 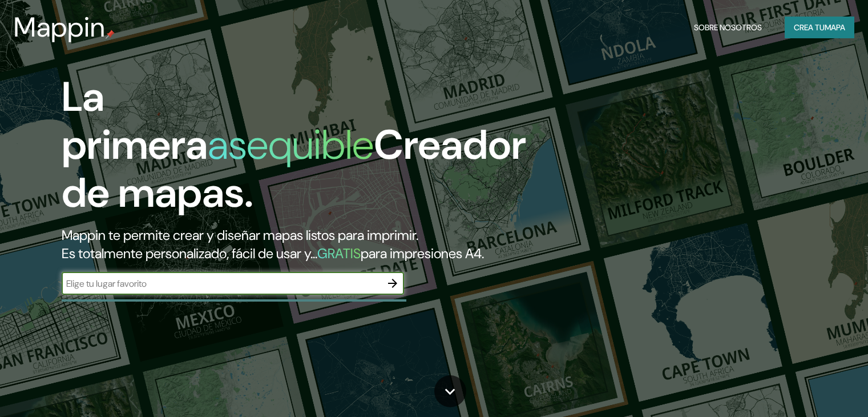 I want to click on font: Sobre nosotros, so click(x=728, y=27).